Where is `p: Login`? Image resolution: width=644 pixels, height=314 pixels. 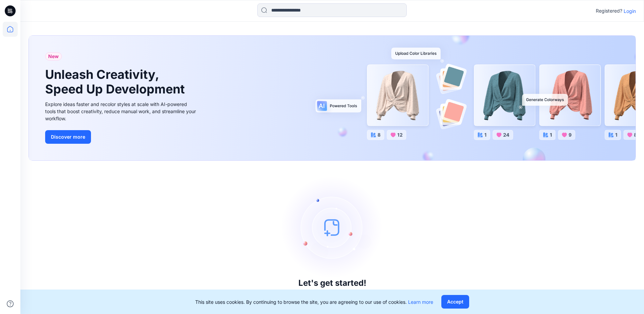
p: Login is located at coordinates (629, 11).